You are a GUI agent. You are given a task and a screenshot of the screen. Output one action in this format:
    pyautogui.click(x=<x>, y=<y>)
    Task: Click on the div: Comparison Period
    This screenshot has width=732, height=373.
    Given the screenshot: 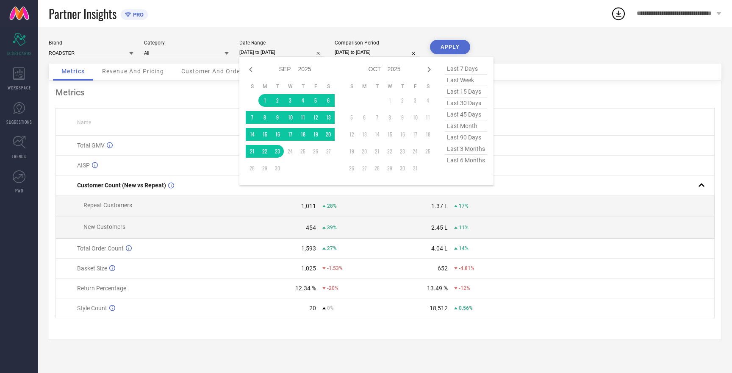 What is the action you would take?
    pyautogui.click(x=377, y=43)
    